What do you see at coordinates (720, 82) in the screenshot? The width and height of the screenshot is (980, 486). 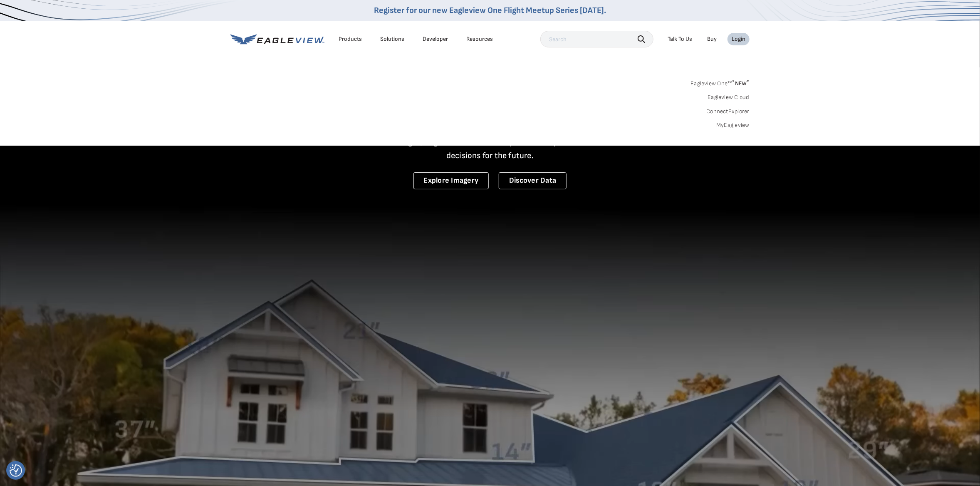 I see `a: Eagleview One™*NEW*` at bounding box center [720, 82].